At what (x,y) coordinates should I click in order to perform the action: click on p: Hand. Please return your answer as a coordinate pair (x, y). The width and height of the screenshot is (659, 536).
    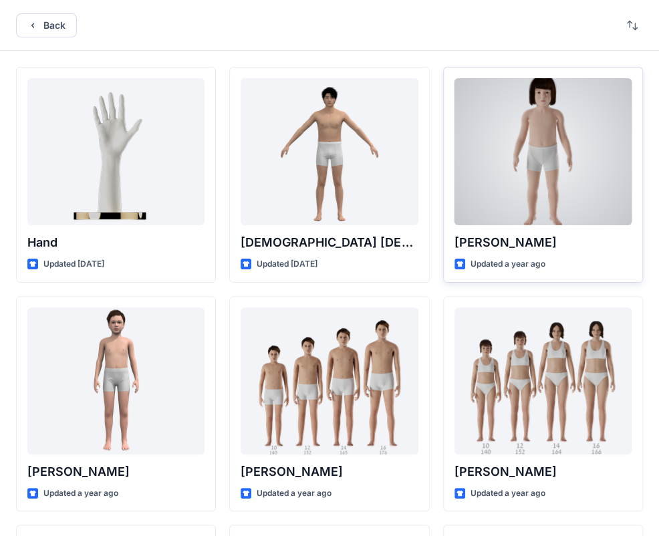
    Looking at the image, I should click on (116, 243).